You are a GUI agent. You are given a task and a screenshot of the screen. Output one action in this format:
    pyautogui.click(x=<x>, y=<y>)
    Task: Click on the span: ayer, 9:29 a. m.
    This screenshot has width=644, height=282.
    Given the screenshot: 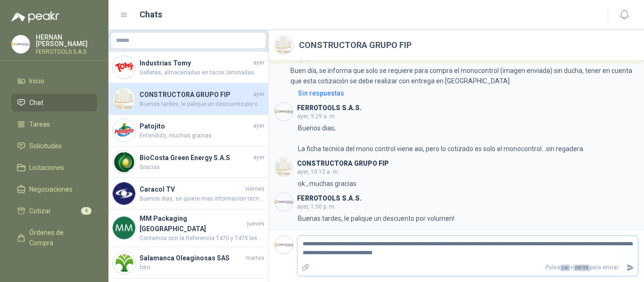 What is the action you would take?
    pyautogui.click(x=317, y=116)
    